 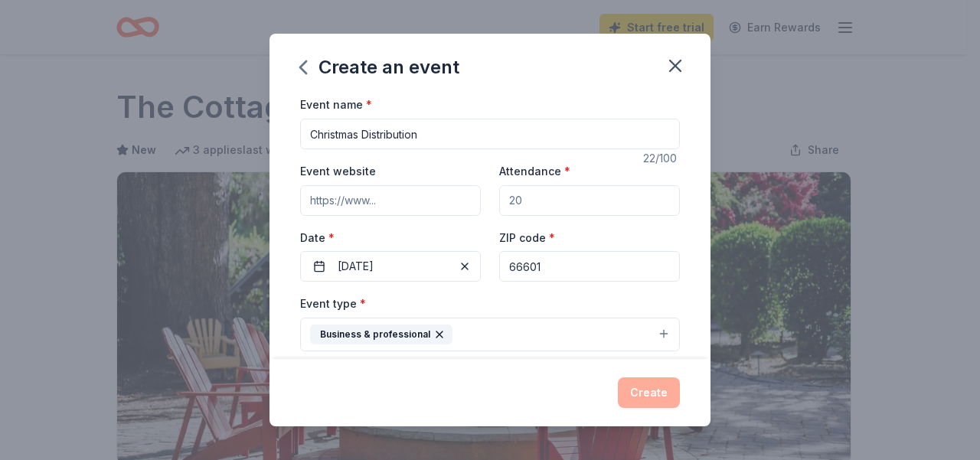 What do you see at coordinates (661, 158) in the screenshot?
I see `div: 22 /100` at bounding box center [661, 158].